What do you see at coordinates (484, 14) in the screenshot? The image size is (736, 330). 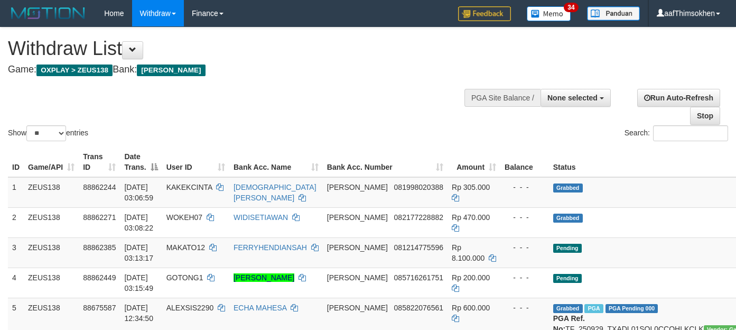 I see `img: Feedback.jpg` at bounding box center [484, 14].